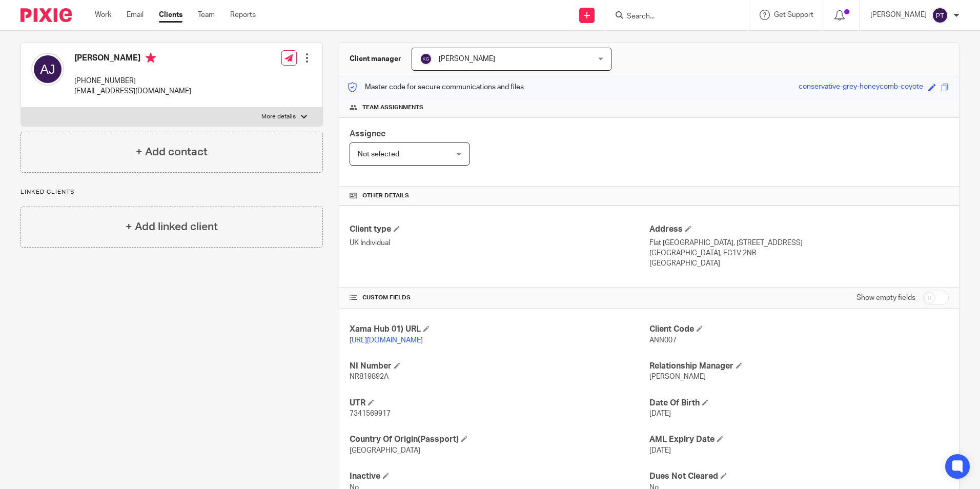 This screenshot has width=980, height=489. Describe the element at coordinates (861, 87) in the screenshot. I see `div: conservative-grey-honeycomb-coyote` at that location.